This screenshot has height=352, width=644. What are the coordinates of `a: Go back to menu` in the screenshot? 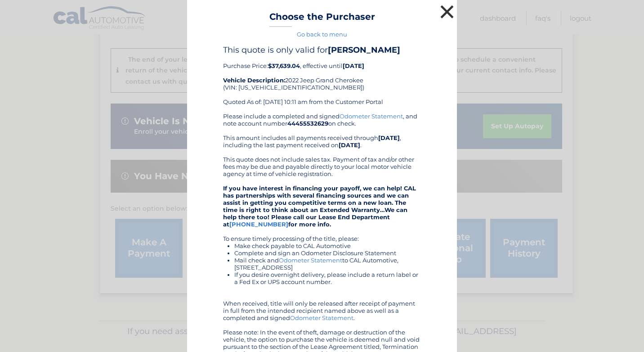 It's located at (322, 34).